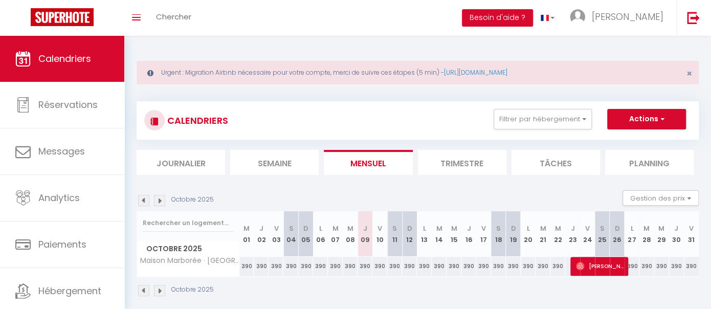 Image resolution: width=711 pixels, height=309 pixels. I want to click on th: 12, so click(409, 234).